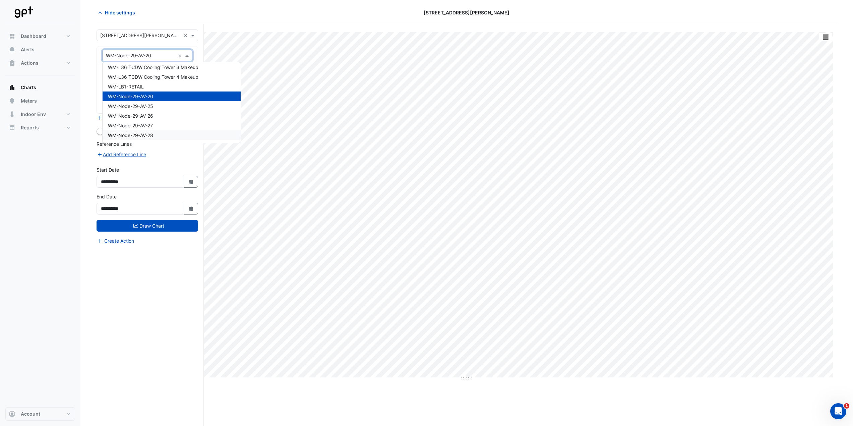  Describe the element at coordinates (40, 87) in the screenshot. I see `button: Charts` at that location.